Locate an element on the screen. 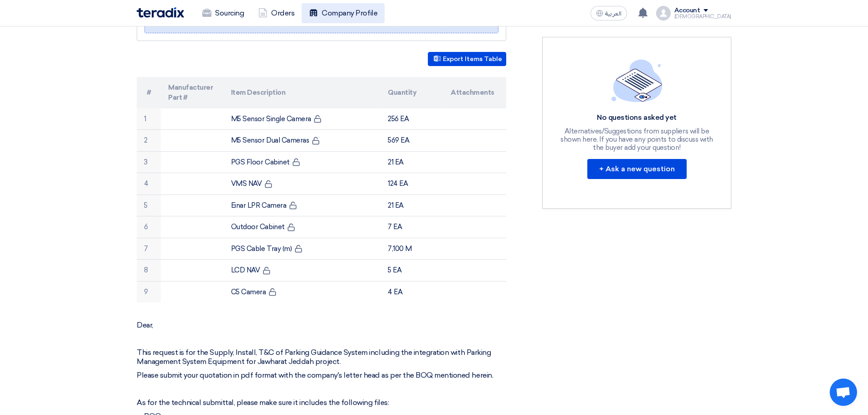 Image resolution: width=868 pixels, height=415 pixels. p: Please submit your quotation in pdf format with the company's letter head as per the BOQ mentione... is located at coordinates (321, 376).